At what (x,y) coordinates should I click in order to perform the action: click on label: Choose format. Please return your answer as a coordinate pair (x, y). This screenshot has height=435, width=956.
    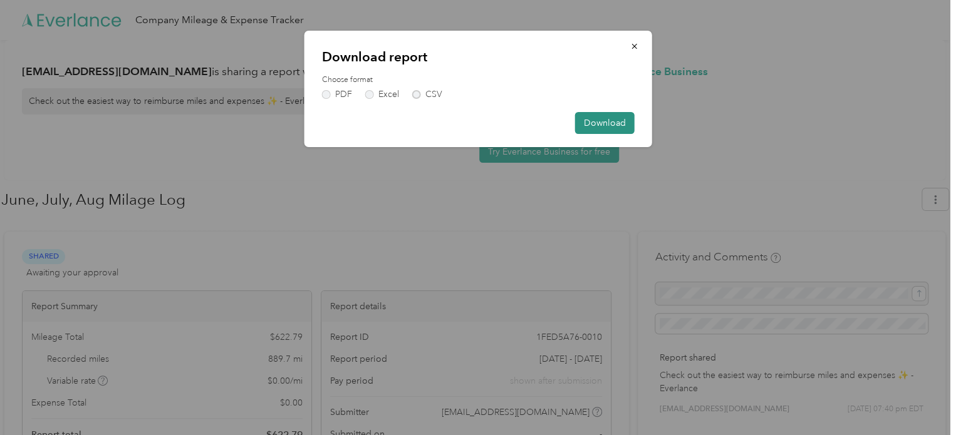
    Looking at the image, I should click on (478, 80).